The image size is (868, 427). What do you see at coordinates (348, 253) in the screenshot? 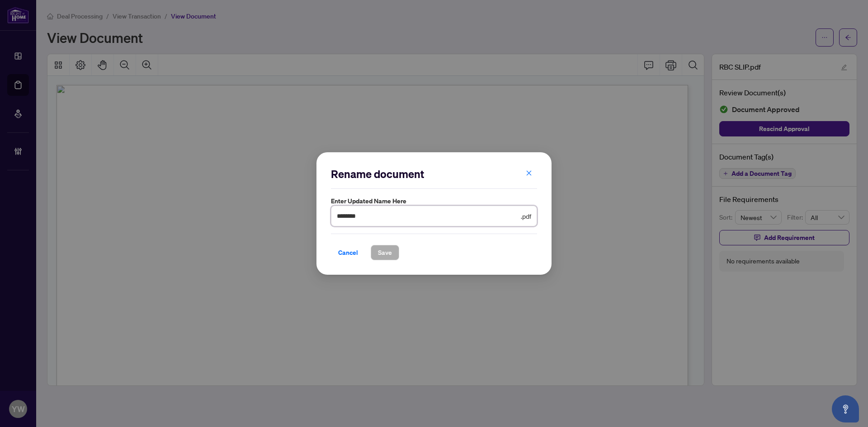
I see `span: Cancel` at bounding box center [348, 253].